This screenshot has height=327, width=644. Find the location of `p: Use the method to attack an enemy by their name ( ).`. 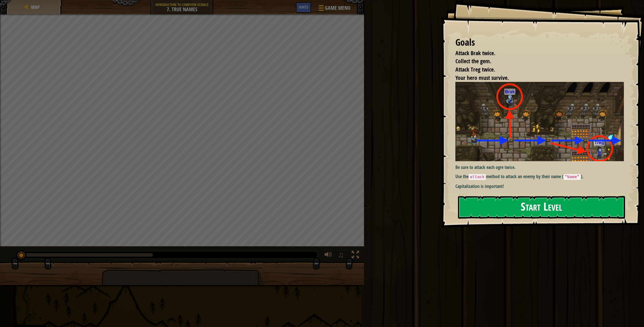

p: Use the method to attack an enemy by their name ( ). is located at coordinates (542, 177).